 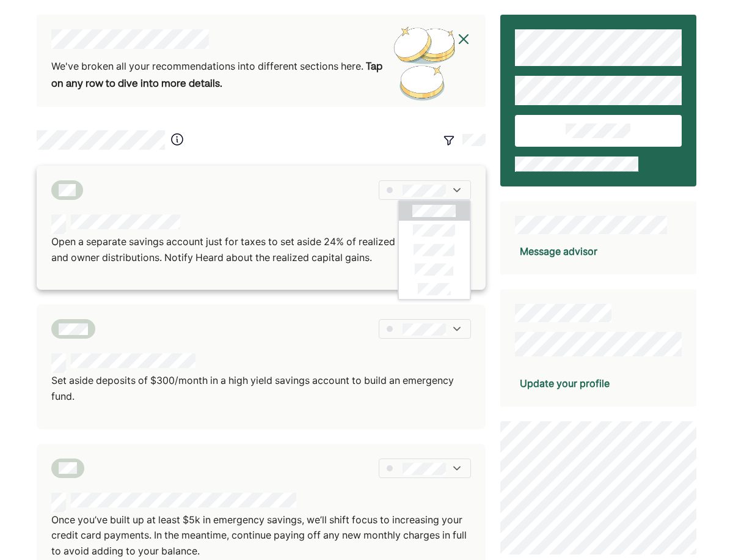 What do you see at coordinates (261, 250) in the screenshot?
I see `p: Open a separate savings account just for taxes to set aside 24% of realized capital gains and own...` at bounding box center [261, 250].